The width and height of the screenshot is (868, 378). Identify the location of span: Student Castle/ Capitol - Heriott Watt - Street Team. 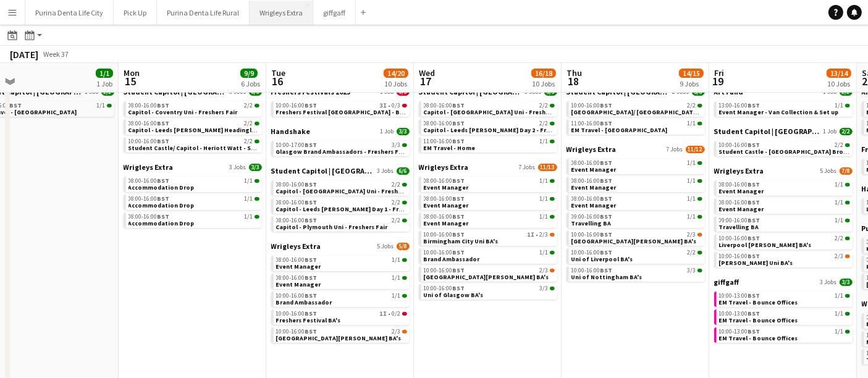
(207, 147).